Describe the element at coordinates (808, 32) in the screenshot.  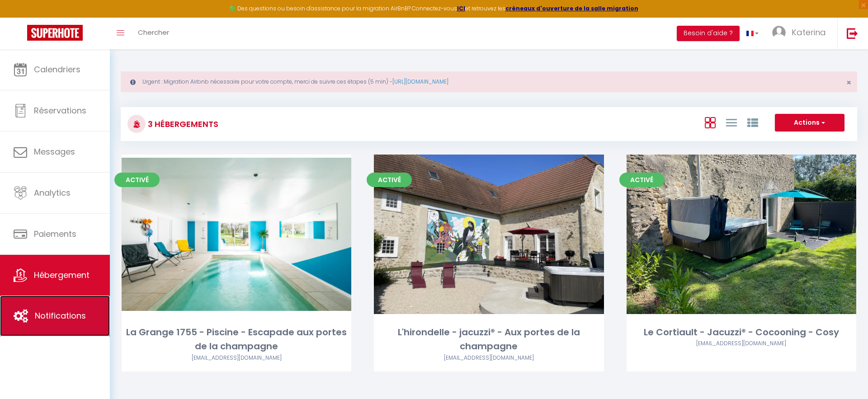
I see `span: Katerina` at that location.